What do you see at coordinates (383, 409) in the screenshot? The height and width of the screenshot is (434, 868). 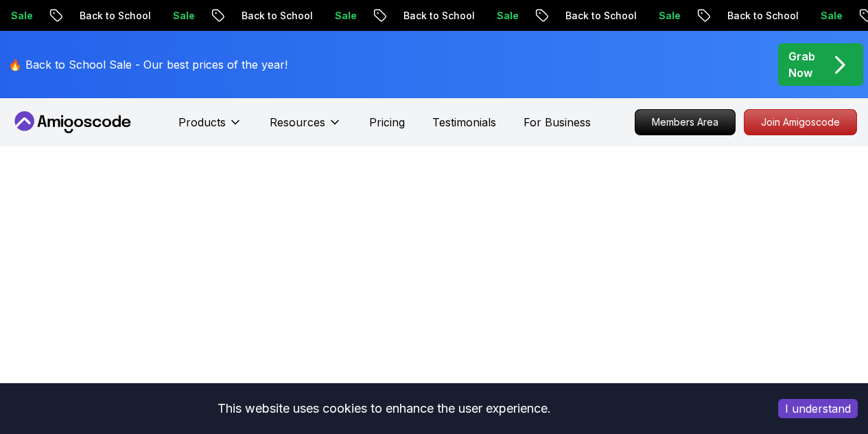 I see `div: This website uses cookies to enhance the user experience.` at bounding box center [383, 409].